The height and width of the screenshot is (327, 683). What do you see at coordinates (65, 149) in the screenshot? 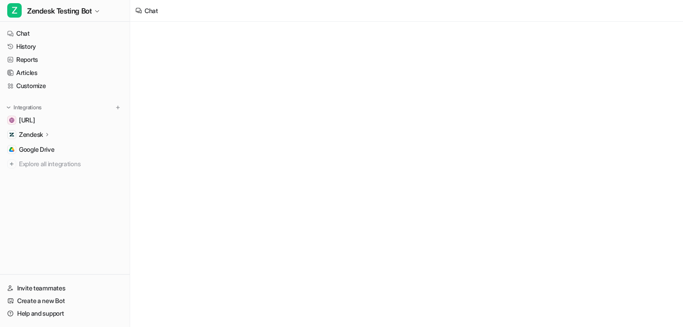
I see `a: Google DriveGoogle Drive` at bounding box center [65, 149].